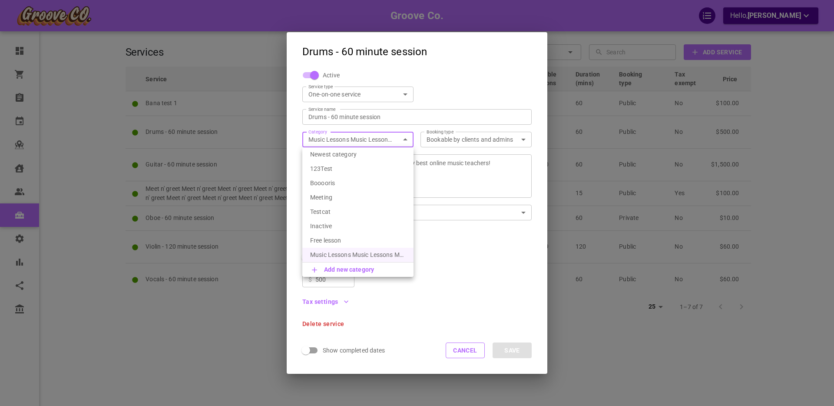 This screenshot has width=834, height=406. Describe the element at coordinates (349, 269) in the screenshot. I see `p: Add new category` at that location.